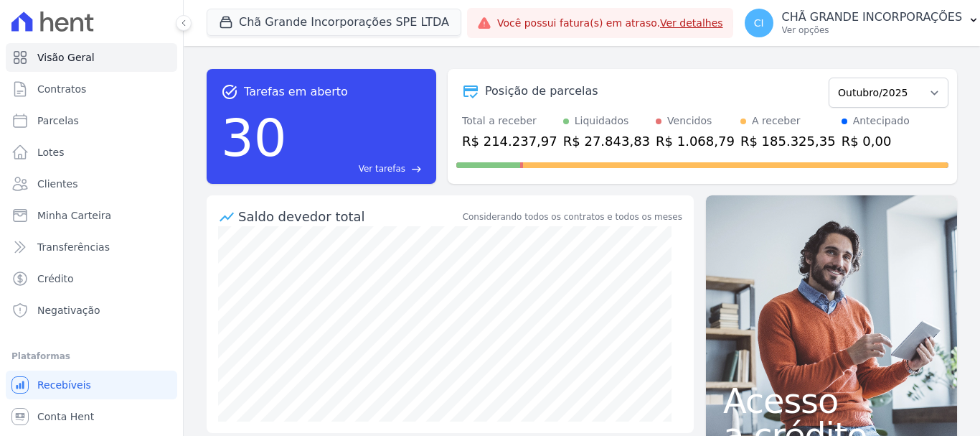 The image size is (980, 436). Describe the element at coordinates (74, 215) in the screenshot. I see `span: Minha Carteira` at that location.